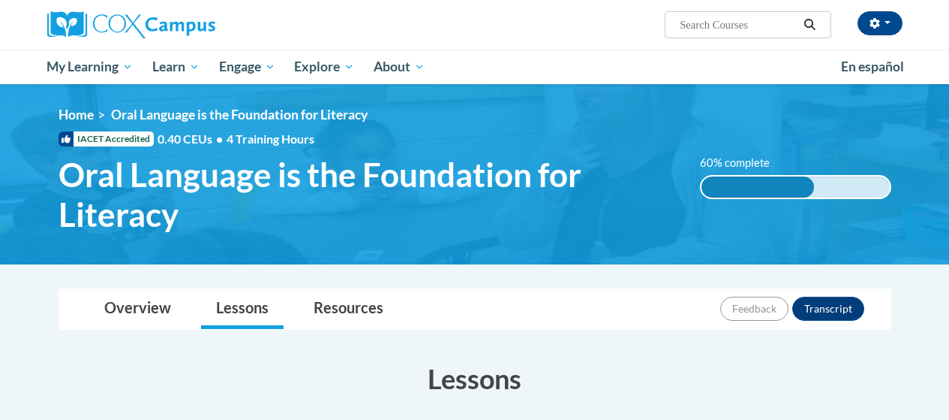  Describe the element at coordinates (758, 187) in the screenshot. I see `div: 60% complete` at that location.